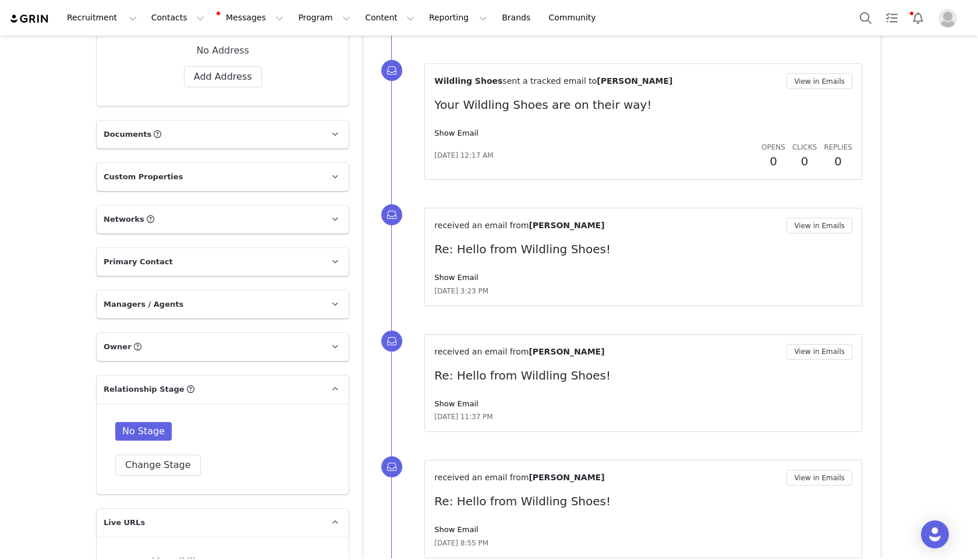 Image resolution: width=978 pixels, height=560 pixels. What do you see at coordinates (838, 147) in the screenshot?
I see `span: Replies` at bounding box center [838, 147].